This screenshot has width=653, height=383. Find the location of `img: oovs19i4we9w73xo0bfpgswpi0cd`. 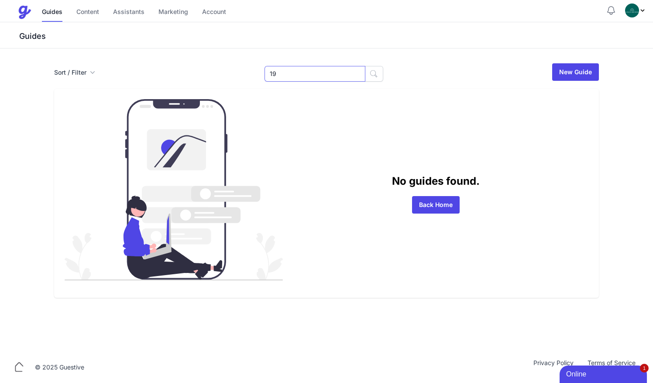

img: oovs19i4we9w73xo0bfpgswpi0cd is located at coordinates (632, 10).